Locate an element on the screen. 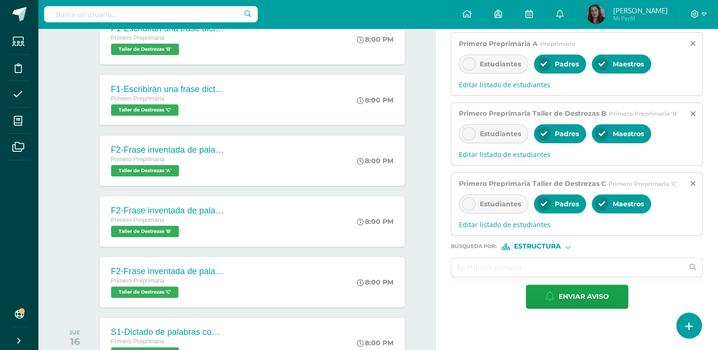 Image resolution: width=718 pixels, height=350 pixels. span: Taller de Destrezas 'A' is located at coordinates (145, 171).